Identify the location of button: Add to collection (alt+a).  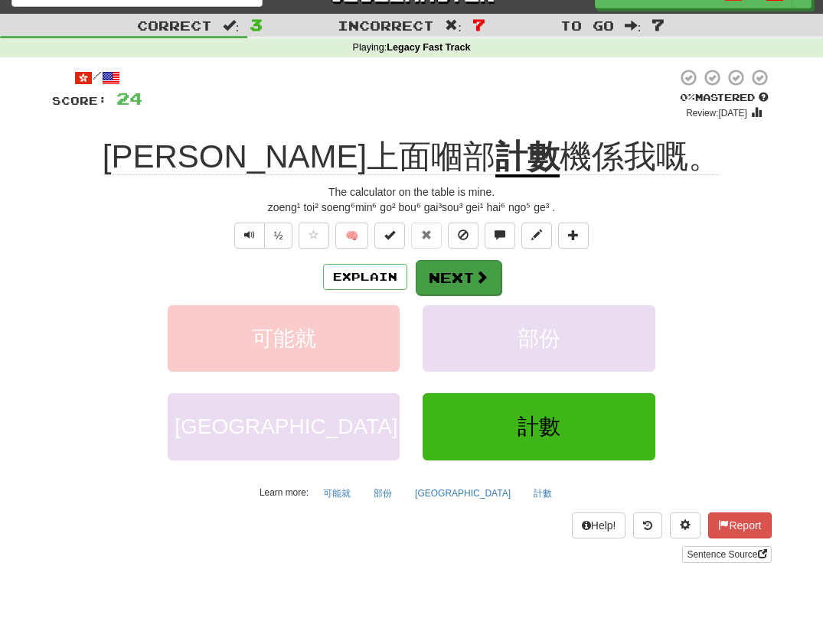
(574, 236).